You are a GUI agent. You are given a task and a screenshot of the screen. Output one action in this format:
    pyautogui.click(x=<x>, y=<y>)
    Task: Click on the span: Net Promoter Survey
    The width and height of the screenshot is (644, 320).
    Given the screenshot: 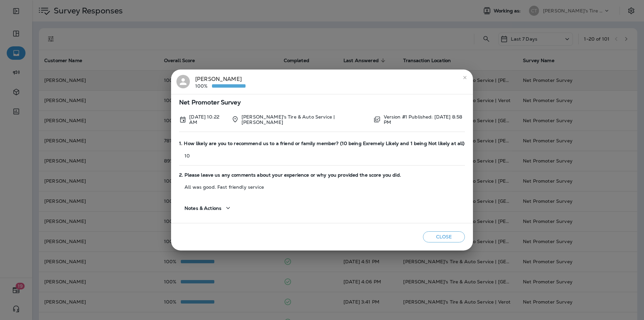 What is the action you would take?
    pyautogui.click(x=322, y=102)
    